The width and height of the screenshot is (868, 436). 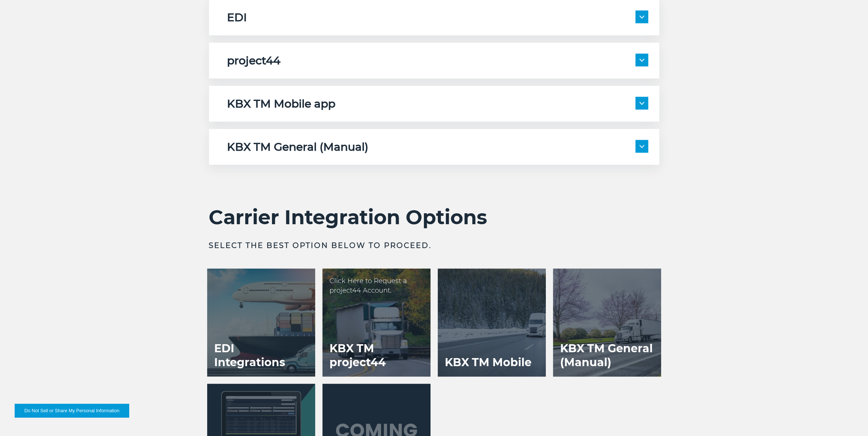 What do you see at coordinates (488, 363) in the screenshot?
I see `h3: KBX TM Mobile` at bounding box center [488, 363].